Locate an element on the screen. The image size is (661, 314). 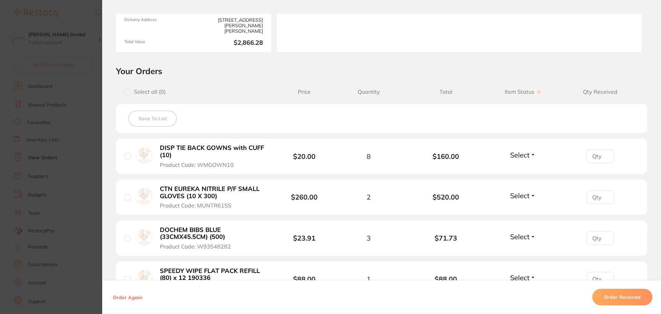
button: Save To List is located at coordinates (153, 119).